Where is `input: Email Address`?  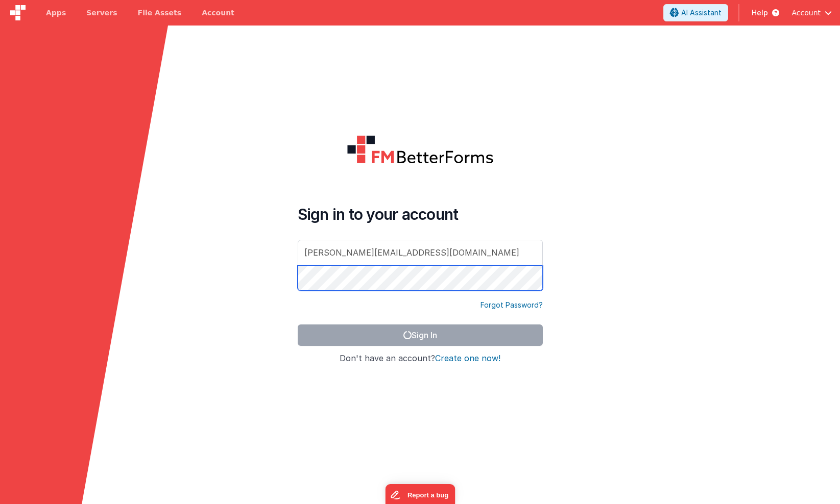
input: Email Address is located at coordinates (420, 253).